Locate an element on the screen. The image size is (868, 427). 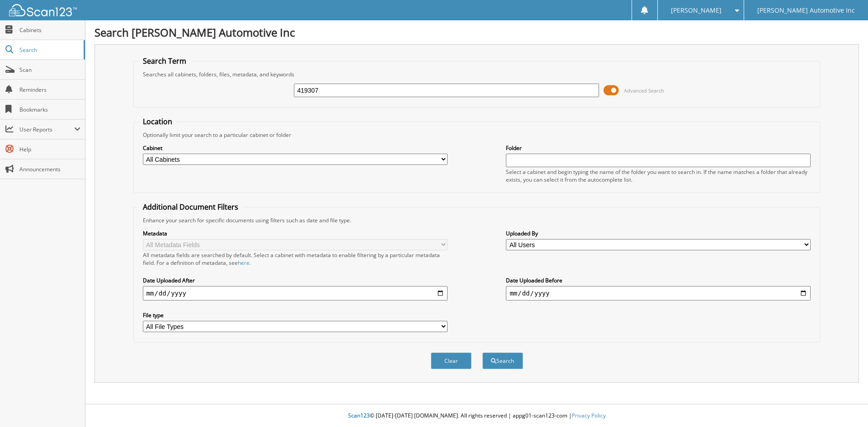
input: end is located at coordinates (658, 293).